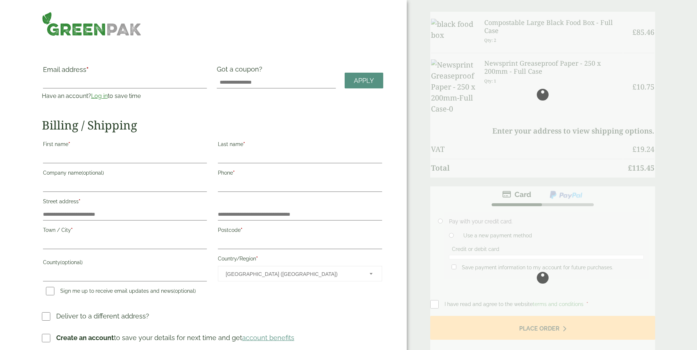 This screenshot has width=697, height=350. I want to click on label: Got a coupon?, so click(241, 71).